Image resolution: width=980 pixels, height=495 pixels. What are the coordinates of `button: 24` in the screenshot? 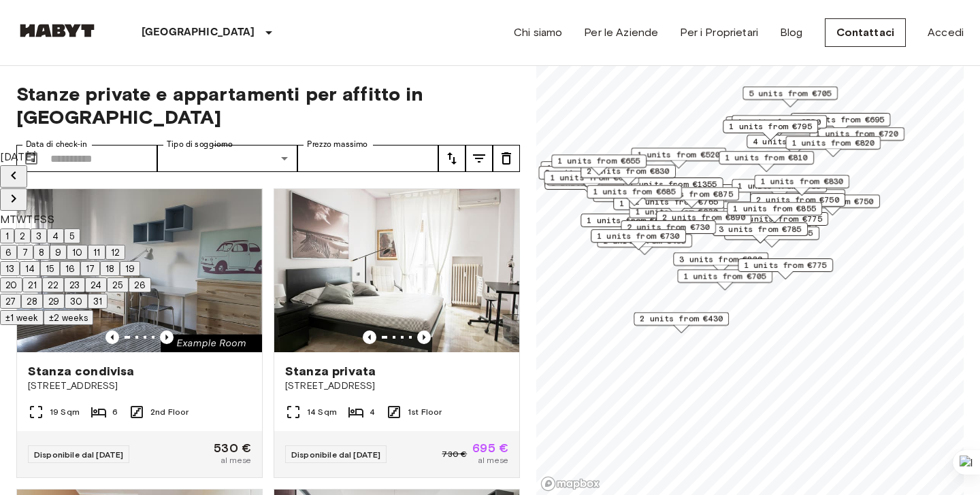 It's located at (96, 285).